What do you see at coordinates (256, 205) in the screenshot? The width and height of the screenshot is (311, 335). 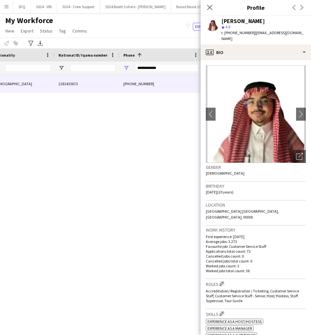 I see `h3: Location` at bounding box center [256, 205].